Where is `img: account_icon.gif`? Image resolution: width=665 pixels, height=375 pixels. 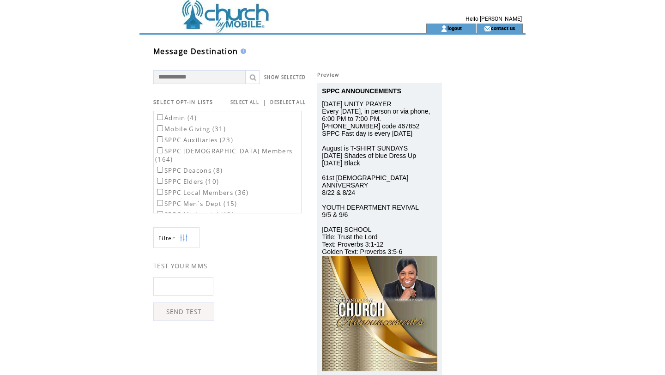 img: account_icon.gif is located at coordinates (444, 29).